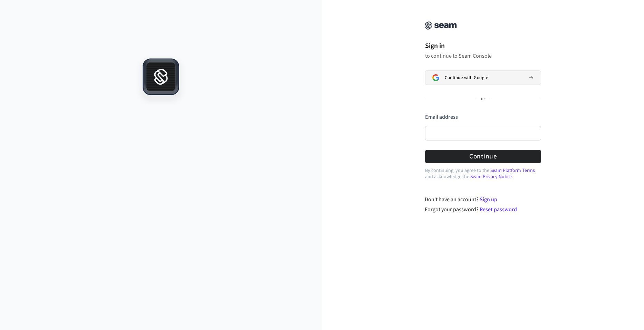 Image resolution: width=644 pixels, height=330 pixels. I want to click on h1: Sign in, so click(483, 46).